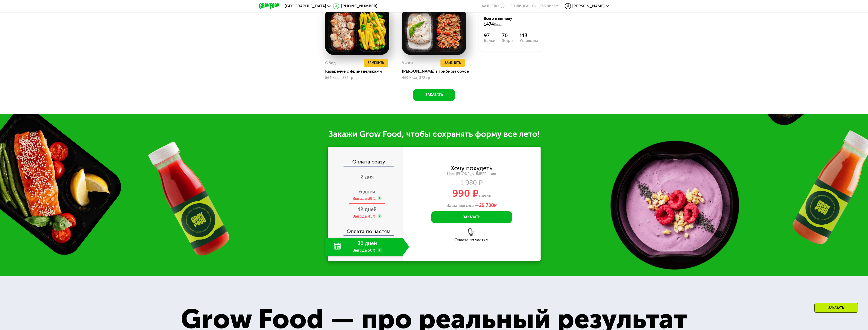 This screenshot has width=868, height=330. What do you see at coordinates (367, 210) in the screenshot?
I see `span: 12 дней` at bounding box center [367, 210].